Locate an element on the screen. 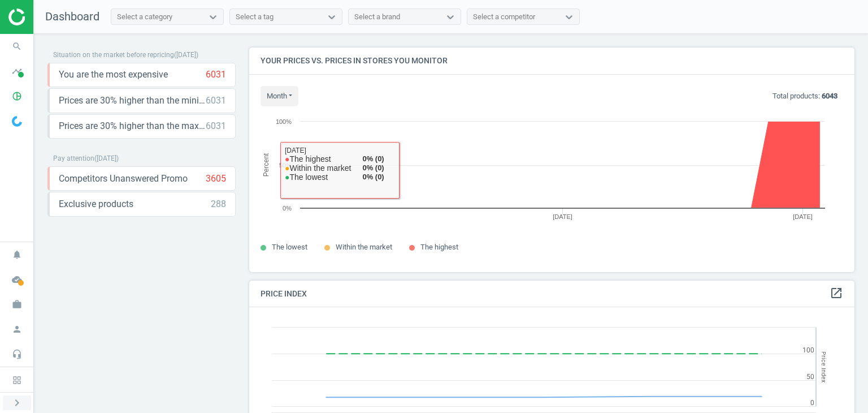 The image size is (868, 413). span: Pay attention is located at coordinates (73, 159).